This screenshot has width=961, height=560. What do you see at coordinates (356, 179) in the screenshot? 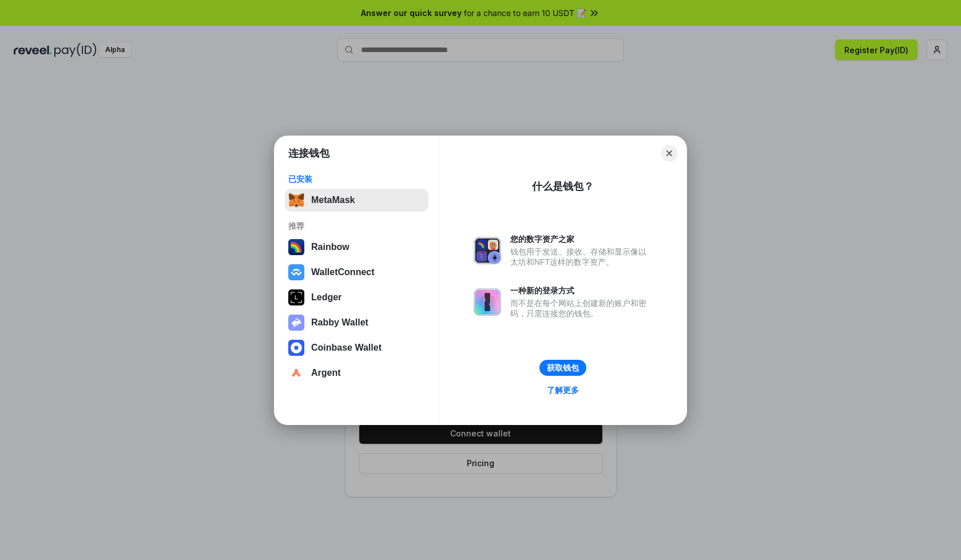
I see `div: 已安装` at bounding box center [356, 179].